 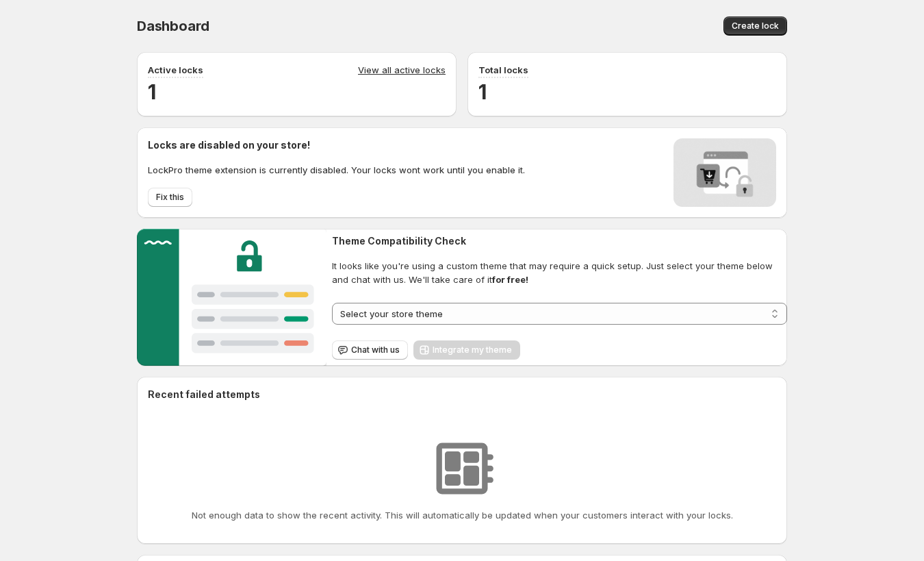 What do you see at coordinates (370, 350) in the screenshot?
I see `button: Chat with us` at bounding box center [370, 350].